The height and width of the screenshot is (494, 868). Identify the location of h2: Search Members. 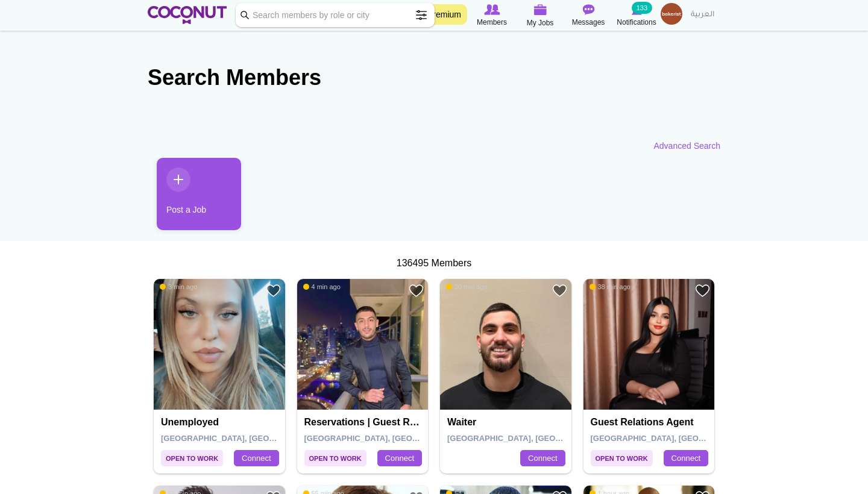
(434, 77).